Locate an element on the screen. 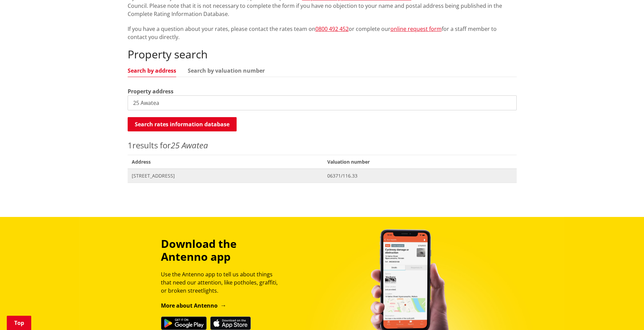  a: More about Antenno is located at coordinates (194, 306).